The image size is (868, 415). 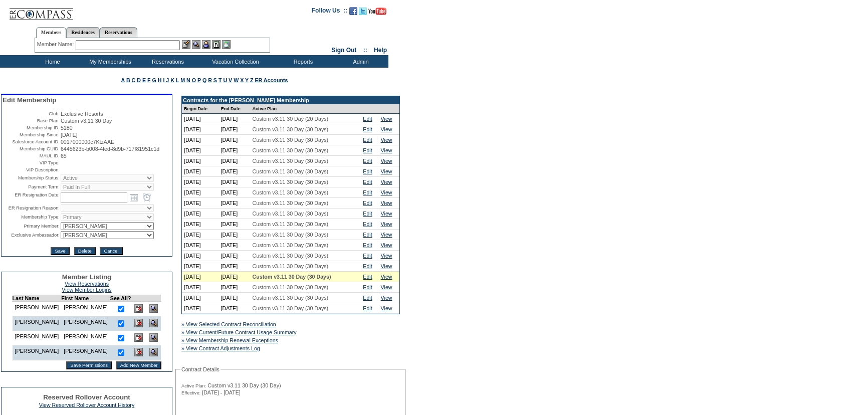 What do you see at coordinates (86, 121) in the screenshot?
I see `span: Custom v3.11 30 Day` at bounding box center [86, 121].